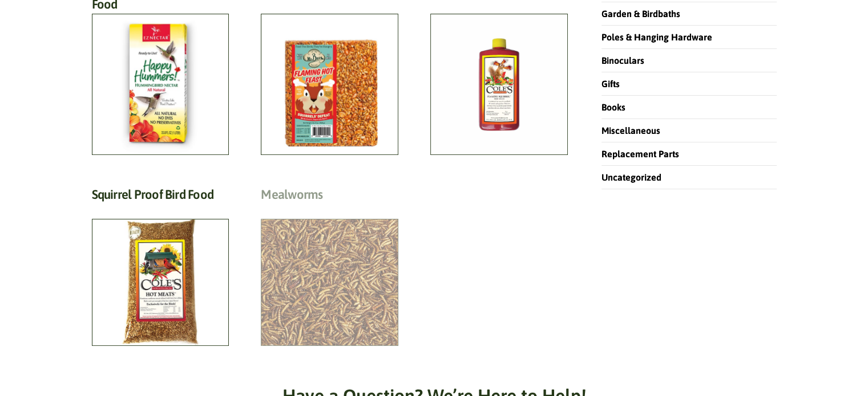 This screenshot has height=396, width=868. I want to click on h2: Mealworms, so click(329, 197).